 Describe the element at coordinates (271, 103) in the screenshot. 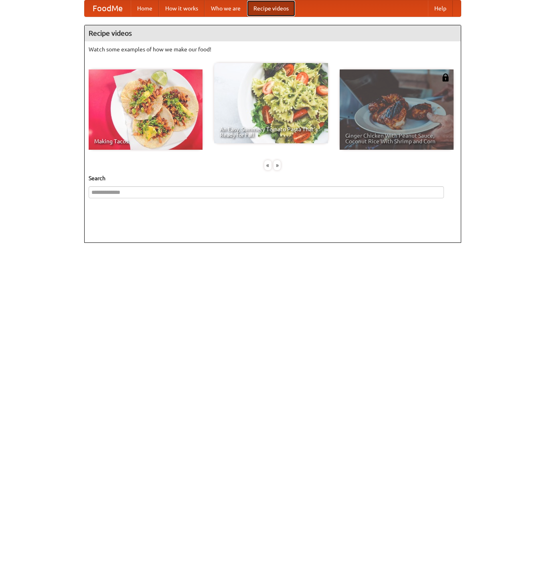

I see `a: An Easy, Summery Tomato Pasta That's Ready for Fall` at that location.